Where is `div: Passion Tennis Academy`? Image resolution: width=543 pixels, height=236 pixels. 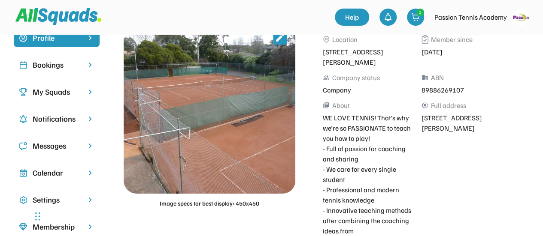
div: Passion Tennis Academy is located at coordinates (470, 17).